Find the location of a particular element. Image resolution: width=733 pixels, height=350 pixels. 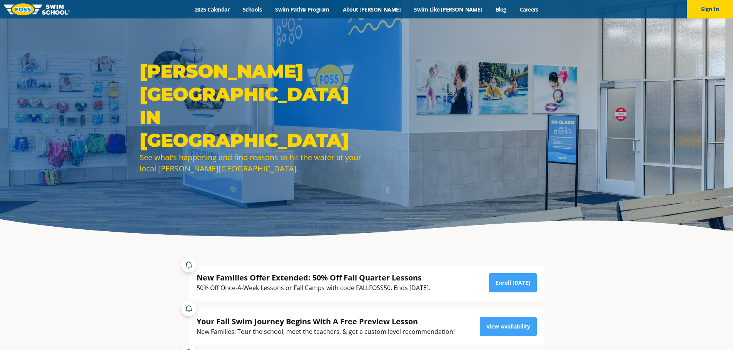

a: Schools is located at coordinates (252, 9).